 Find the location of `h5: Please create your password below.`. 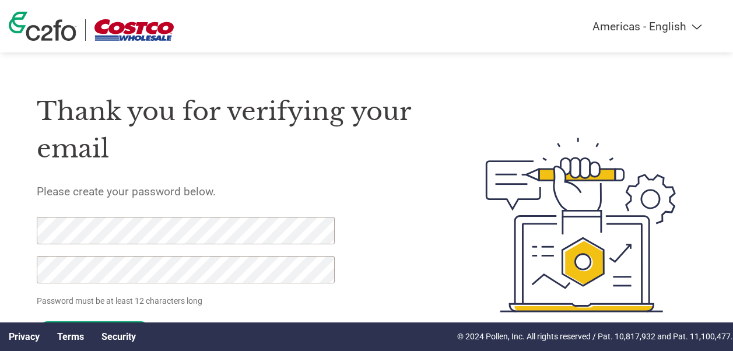

h5: Please create your password below. is located at coordinates (234, 191).